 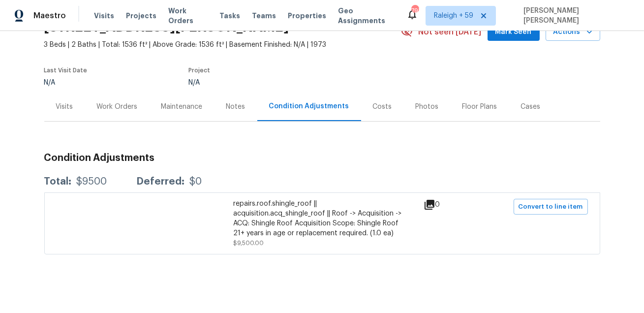 I want to click on span: Maestro, so click(x=50, y=16).